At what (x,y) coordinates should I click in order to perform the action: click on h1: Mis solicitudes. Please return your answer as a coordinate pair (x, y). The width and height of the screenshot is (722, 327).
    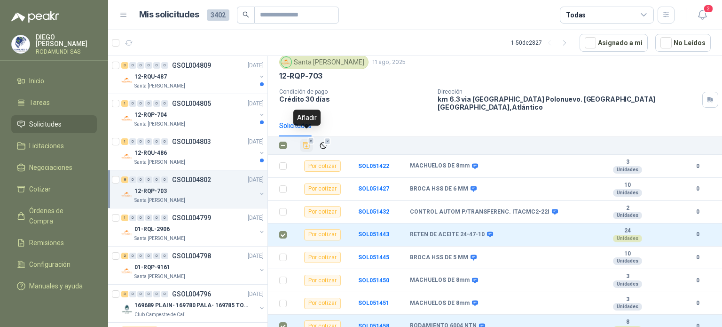
    Looking at the image, I should click on (169, 15).